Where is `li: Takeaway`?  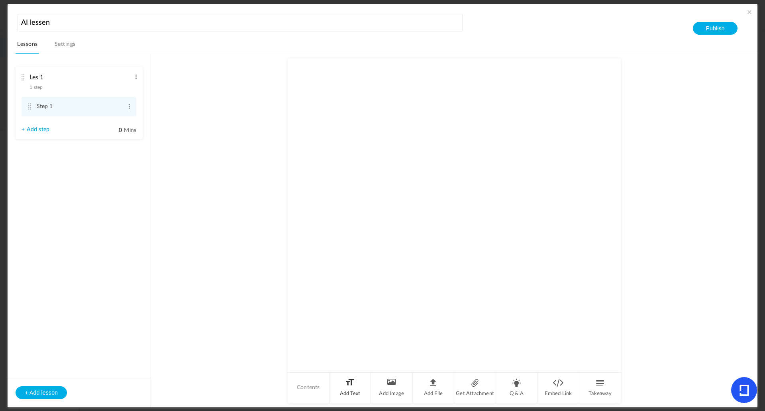 li: Takeaway is located at coordinates (600, 387).